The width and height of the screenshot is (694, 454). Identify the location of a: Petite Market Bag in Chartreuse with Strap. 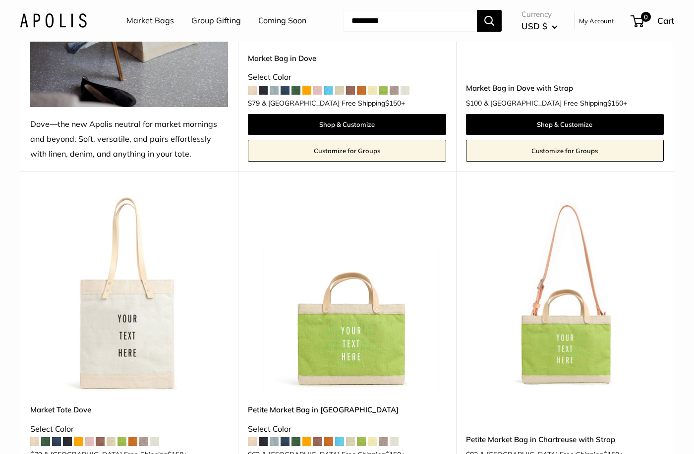
(565, 439).